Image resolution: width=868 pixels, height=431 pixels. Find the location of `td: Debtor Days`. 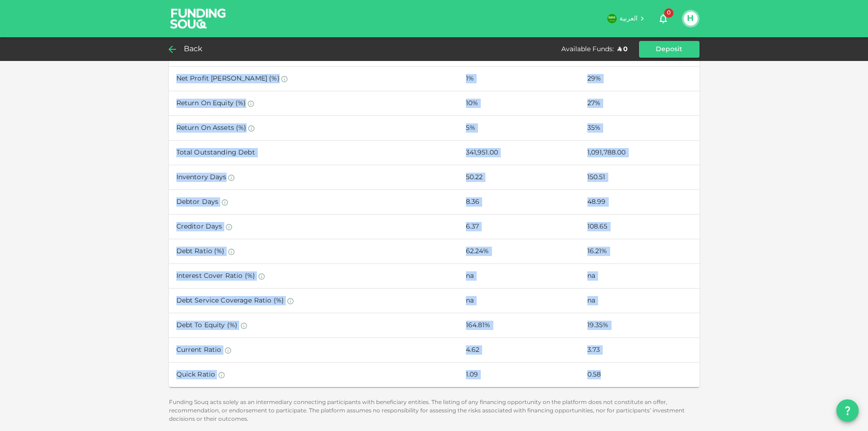

td: Debtor Days is located at coordinates (313, 202).